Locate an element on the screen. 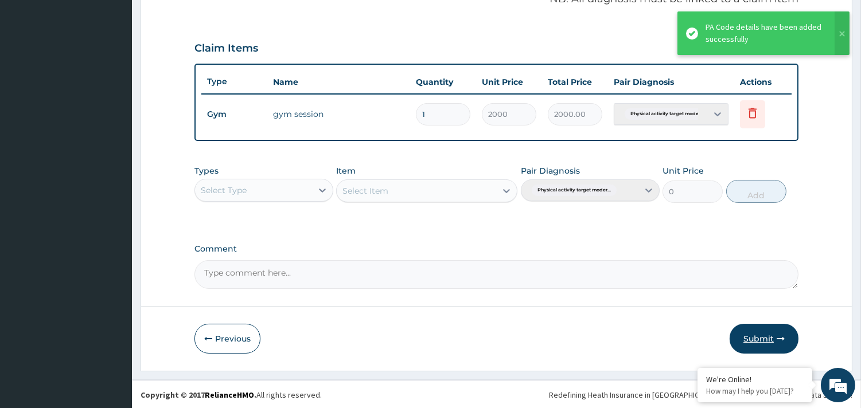 This screenshot has height=408, width=861. label: Comment is located at coordinates (496, 249).